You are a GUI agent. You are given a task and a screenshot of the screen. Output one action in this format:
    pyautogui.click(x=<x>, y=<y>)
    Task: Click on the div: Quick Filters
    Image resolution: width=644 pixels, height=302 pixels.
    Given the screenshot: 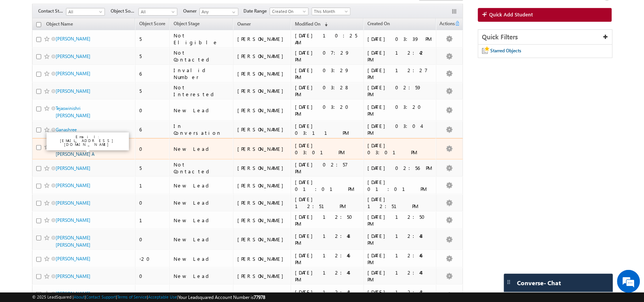 What is the action you would take?
    pyautogui.click(x=545, y=37)
    